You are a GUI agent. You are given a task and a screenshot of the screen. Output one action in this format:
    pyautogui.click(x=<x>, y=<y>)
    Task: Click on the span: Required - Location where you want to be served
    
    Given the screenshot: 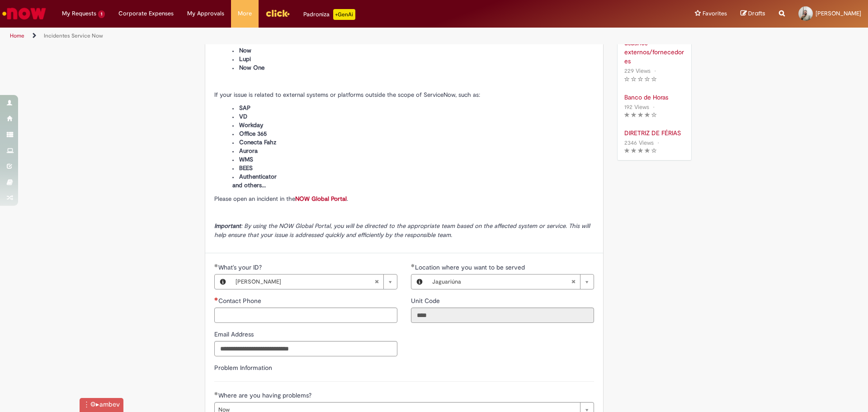 What is the action you would take?
    pyautogui.click(x=471, y=268)
    